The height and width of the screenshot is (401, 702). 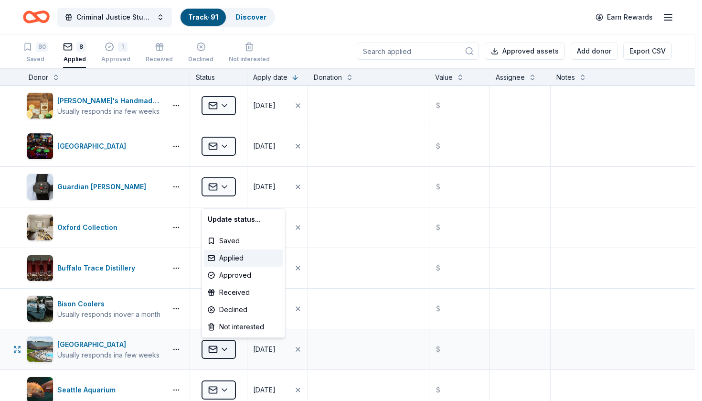 I want to click on div: Declined, so click(x=244, y=310).